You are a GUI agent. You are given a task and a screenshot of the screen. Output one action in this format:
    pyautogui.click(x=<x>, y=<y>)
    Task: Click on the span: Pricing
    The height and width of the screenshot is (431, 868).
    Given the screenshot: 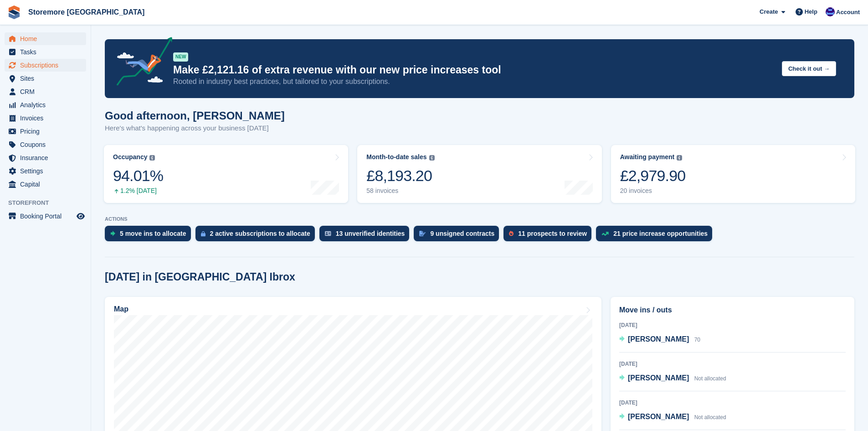 What is the action you would take?
    pyautogui.click(x=47, y=131)
    